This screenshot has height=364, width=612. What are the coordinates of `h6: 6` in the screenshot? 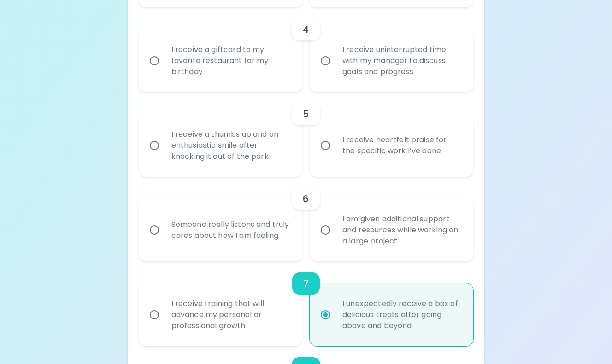 It's located at (306, 199).